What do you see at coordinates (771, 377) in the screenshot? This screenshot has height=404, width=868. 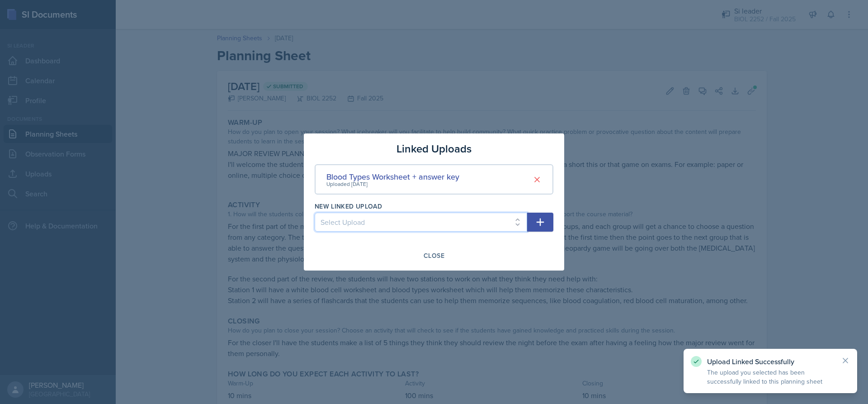 I see `p: The upload you selected has been successfully linked to this planning sheet` at bounding box center [771, 377].